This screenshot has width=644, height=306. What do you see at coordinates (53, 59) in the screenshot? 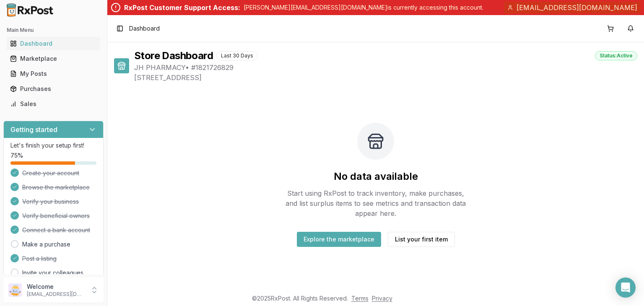
I see `a: Marketplace` at bounding box center [53, 59].